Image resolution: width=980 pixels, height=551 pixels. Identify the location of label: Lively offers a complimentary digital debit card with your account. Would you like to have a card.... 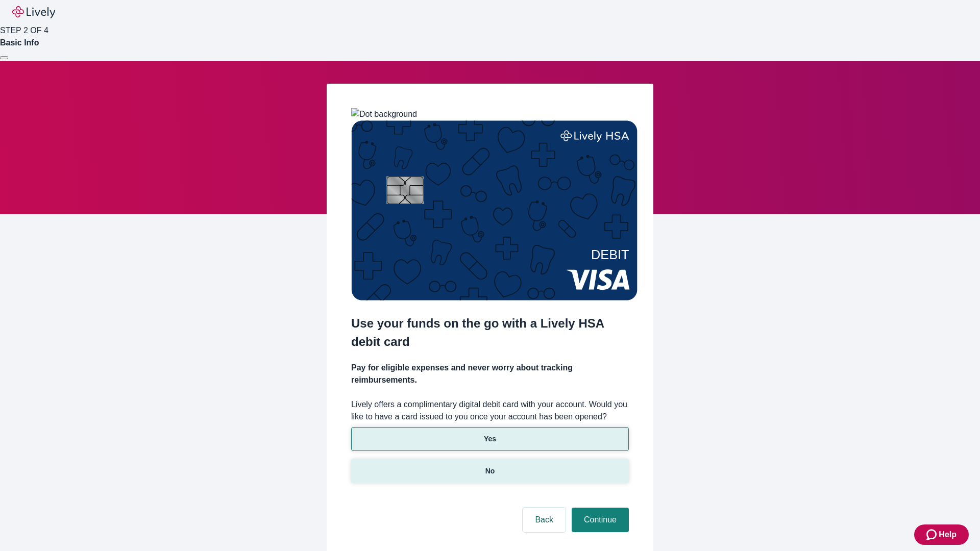
(490, 410).